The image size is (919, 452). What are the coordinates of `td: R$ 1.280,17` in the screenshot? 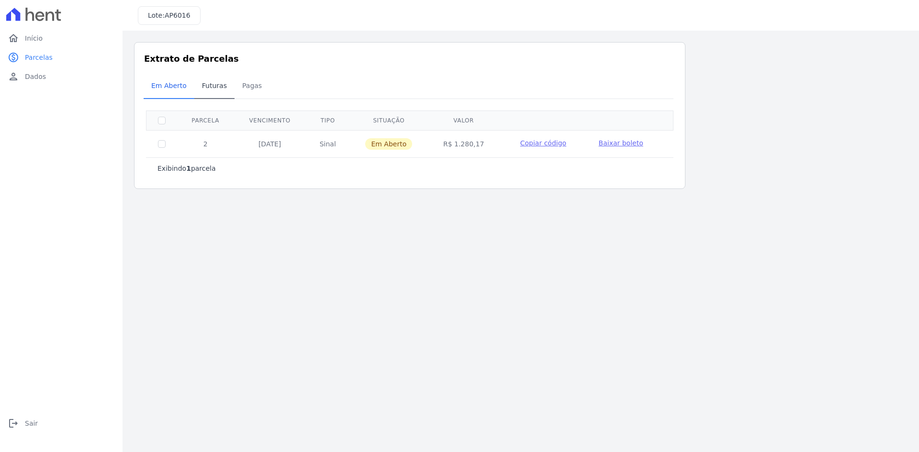 It's located at (463, 144).